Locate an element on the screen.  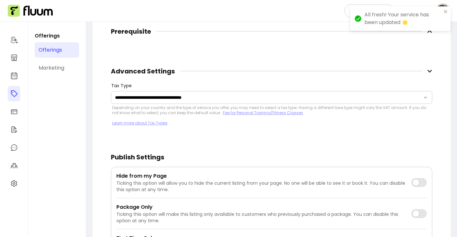
a: My Messages is located at coordinates (14, 148).